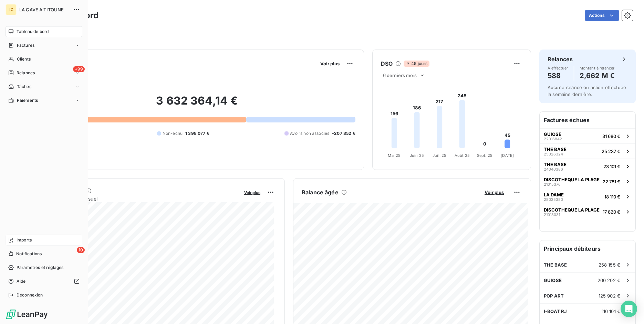 The height and width of the screenshot is (324, 644). I want to click on span: 18 110 €, so click(613, 197).